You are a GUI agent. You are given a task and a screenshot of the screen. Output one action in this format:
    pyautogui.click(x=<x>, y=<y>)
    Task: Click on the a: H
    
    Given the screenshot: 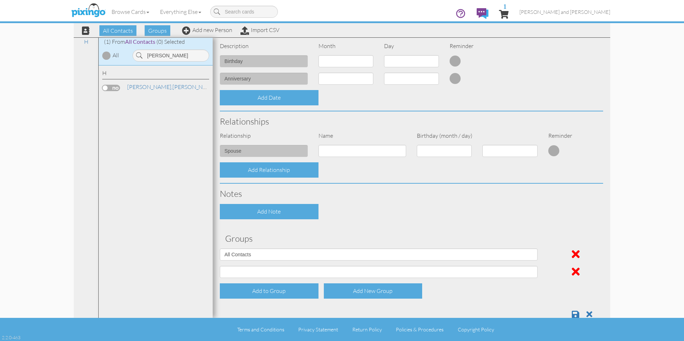 What is the action you would take?
    pyautogui.click(x=86, y=42)
    